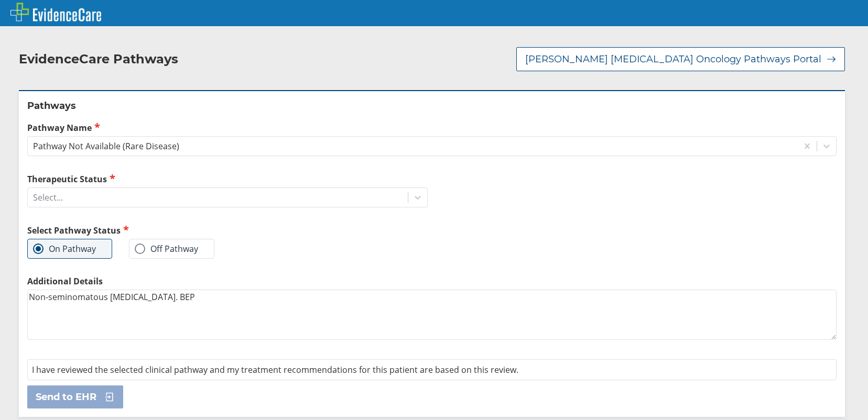  What do you see at coordinates (66, 397) in the screenshot?
I see `span: Send to EHR` at bounding box center [66, 397].